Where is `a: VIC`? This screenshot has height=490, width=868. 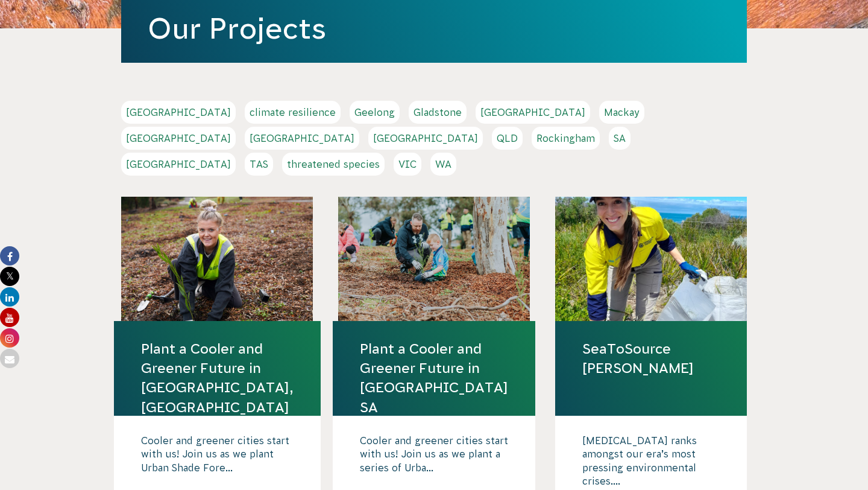
a: VIC is located at coordinates (408, 164).